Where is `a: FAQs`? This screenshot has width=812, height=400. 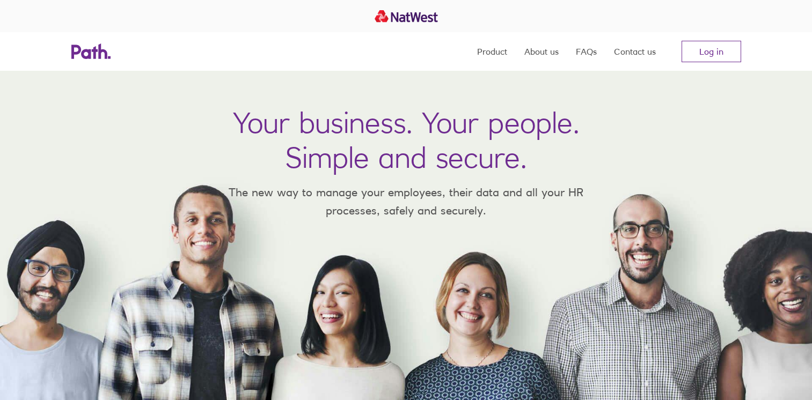 a: FAQs is located at coordinates (586, 52).